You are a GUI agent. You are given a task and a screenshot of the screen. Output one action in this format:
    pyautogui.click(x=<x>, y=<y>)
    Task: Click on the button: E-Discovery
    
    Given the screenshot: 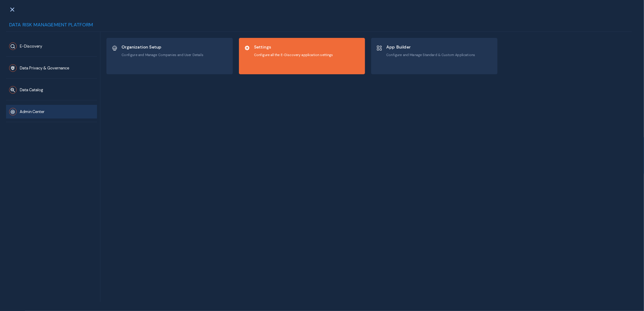 What is the action you would take?
    pyautogui.click(x=52, y=46)
    